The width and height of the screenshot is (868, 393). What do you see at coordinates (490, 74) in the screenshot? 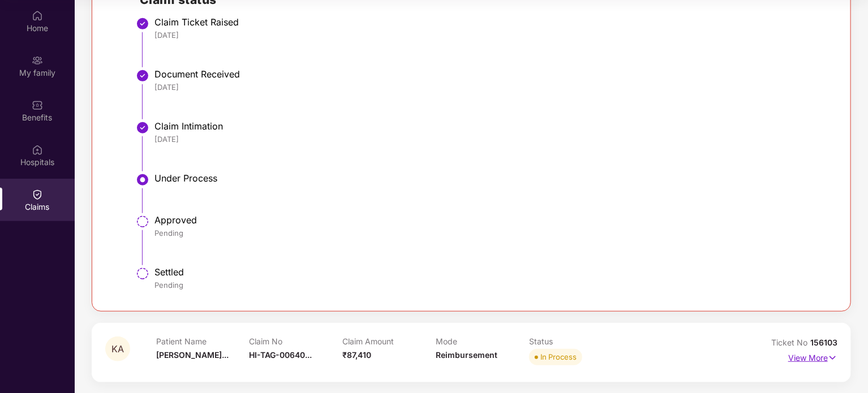
I see `div: Document Received` at bounding box center [490, 74].